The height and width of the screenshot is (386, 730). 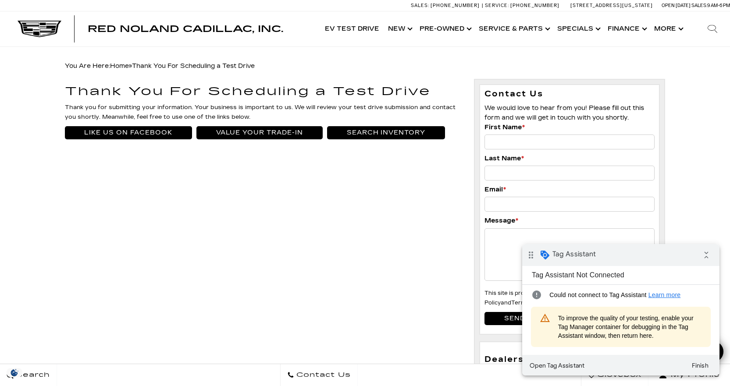 What do you see at coordinates (263, 112) in the screenshot?
I see `p: Thank you for submitting your information. Your business is important to us. We will review your ...` at bounding box center [263, 112].